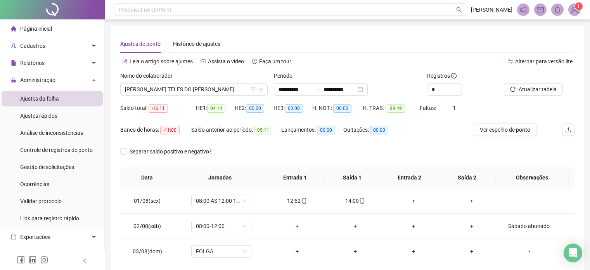  What do you see at coordinates (14, 63) in the screenshot?
I see `span: file` at bounding box center [14, 63].